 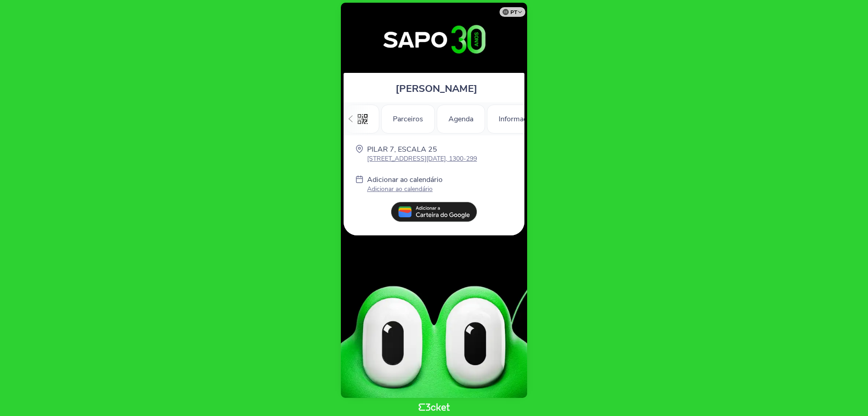 What do you see at coordinates (536, 119) in the screenshot?
I see `div: Informações Adicionais` at bounding box center [536, 119].